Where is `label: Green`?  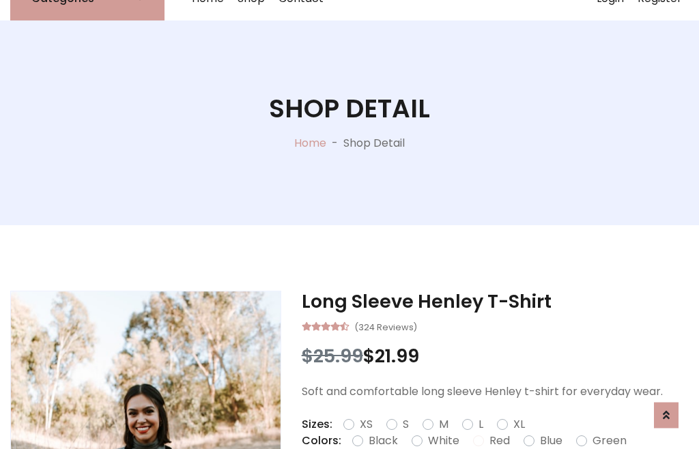
label: Green is located at coordinates (609, 441).